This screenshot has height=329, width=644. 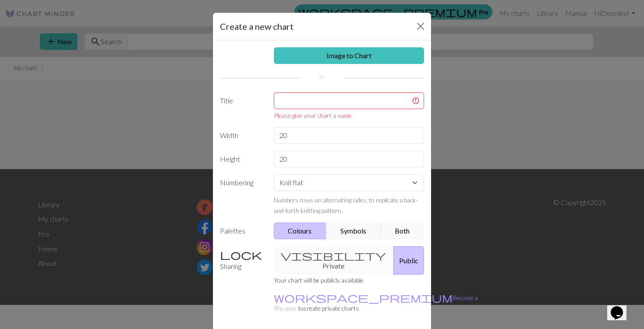 I want to click on button: Public, so click(x=409, y=260).